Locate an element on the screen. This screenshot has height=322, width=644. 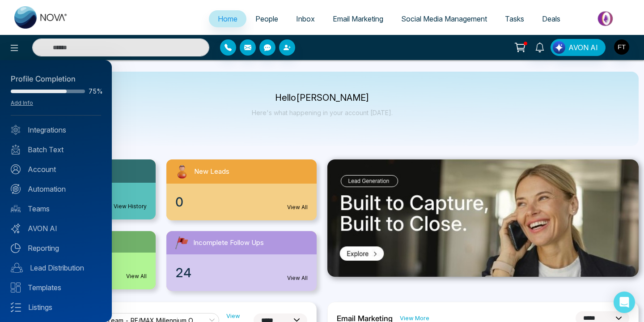
a: Reporting is located at coordinates (56, 248).